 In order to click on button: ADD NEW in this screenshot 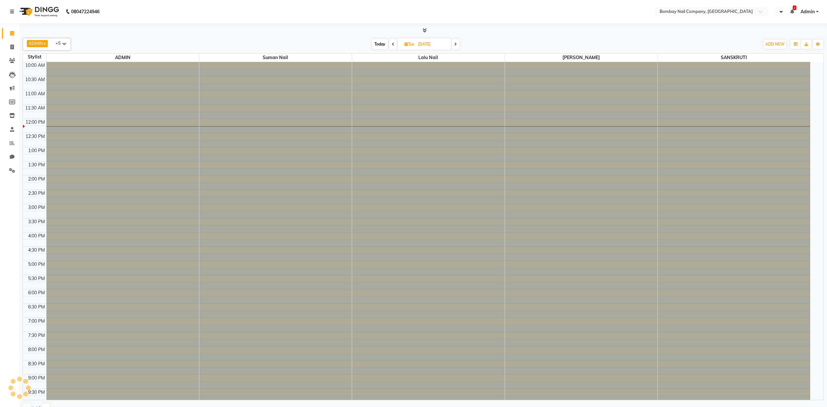, I will do `click(775, 44)`.